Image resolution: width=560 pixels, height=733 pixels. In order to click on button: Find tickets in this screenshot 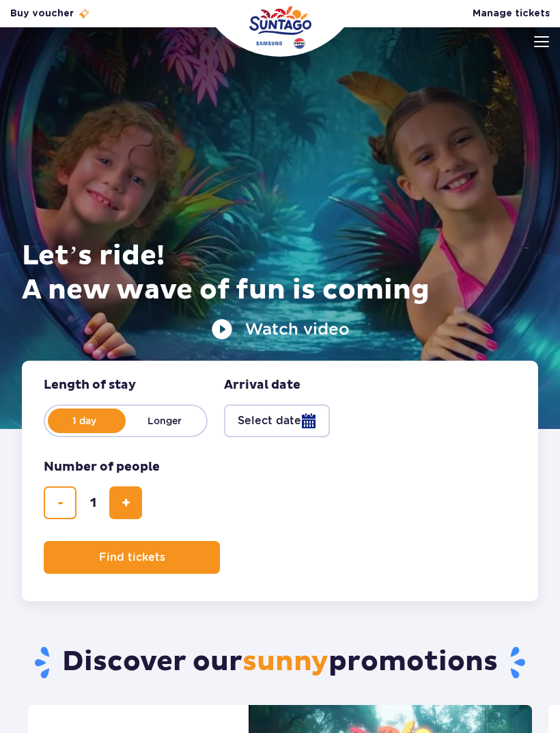, I will do `click(132, 558)`.